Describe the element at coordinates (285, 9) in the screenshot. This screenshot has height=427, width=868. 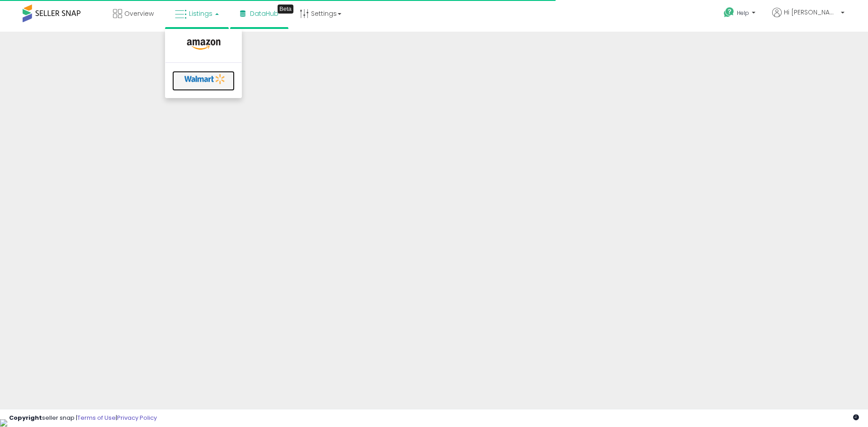
I see `div: Tooltip anchor` at that location.